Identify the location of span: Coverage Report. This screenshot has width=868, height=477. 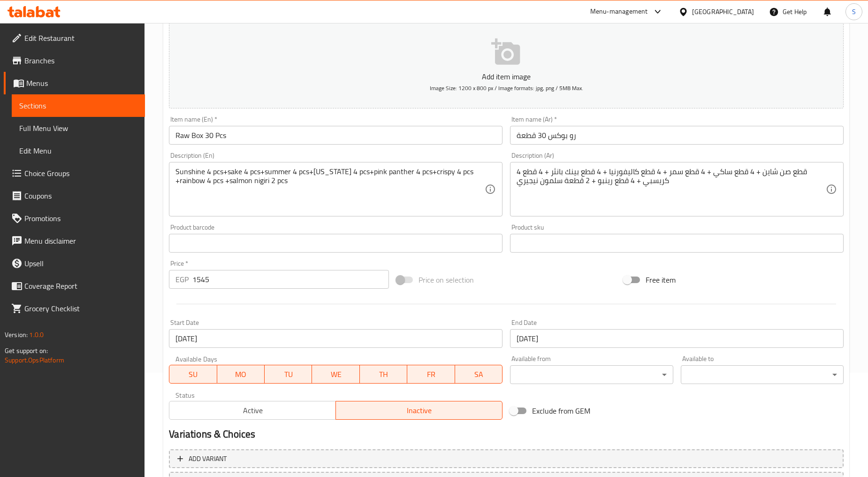
(80, 285).